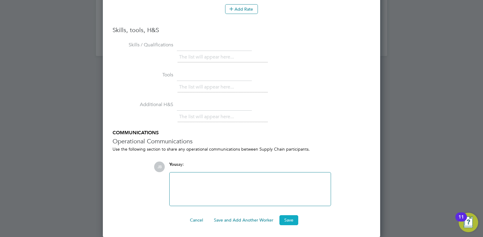  I want to click on h3: Skills, tools, H&S, so click(241, 30).